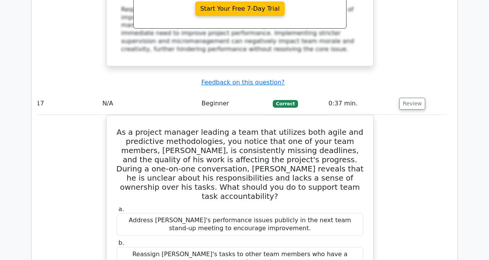 This screenshot has width=489, height=260. Describe the element at coordinates (361, 103) in the screenshot. I see `td: 0:37 min.` at that location.